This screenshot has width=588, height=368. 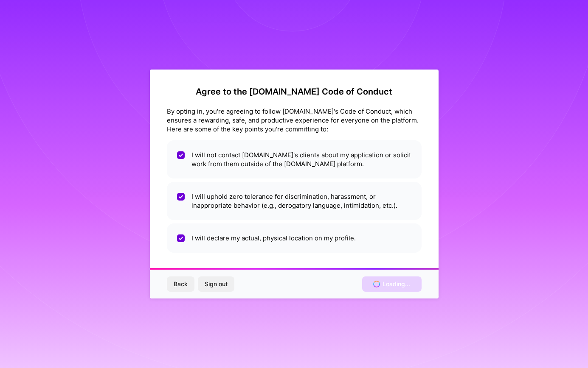 I want to click on span: Back, so click(x=180, y=284).